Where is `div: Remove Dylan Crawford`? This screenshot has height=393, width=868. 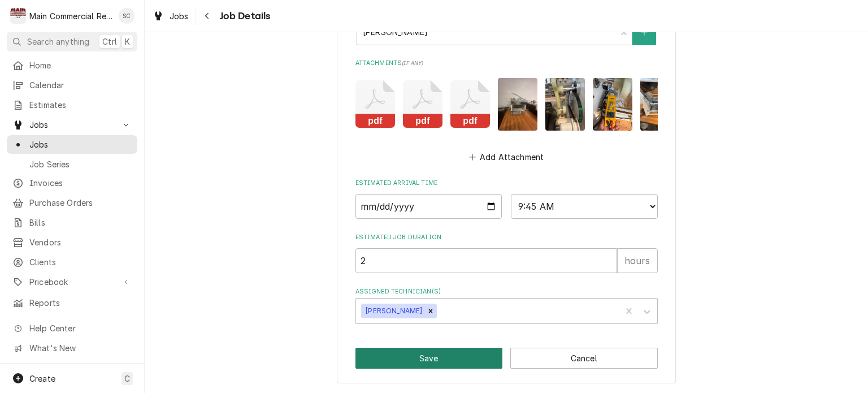
div: Remove Dylan Crawford is located at coordinates (431, 311).